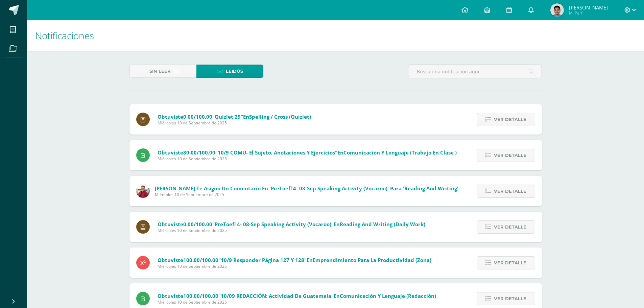 The image size is (644, 308). What do you see at coordinates (143, 191) in the screenshot?
I see `img: 4433c8ec4d0dcbe293dd19cfa8535420.png` at bounding box center [143, 191].